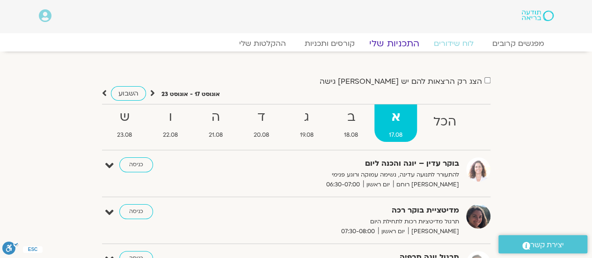 The height and width of the screenshot is (258, 592). Describe the element at coordinates (547, 245) in the screenshot. I see `span: יצירת קשר` at that location.